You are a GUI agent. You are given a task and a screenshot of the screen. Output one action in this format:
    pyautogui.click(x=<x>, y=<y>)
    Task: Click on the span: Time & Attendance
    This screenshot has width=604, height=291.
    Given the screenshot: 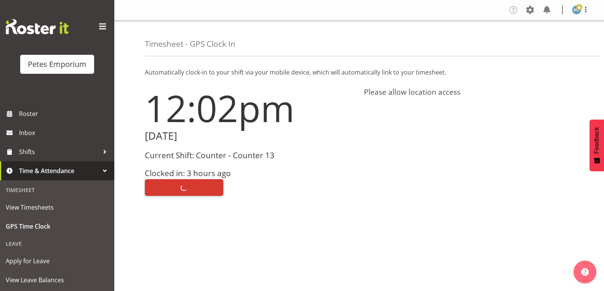 What is the action you would take?
    pyautogui.click(x=59, y=171)
    